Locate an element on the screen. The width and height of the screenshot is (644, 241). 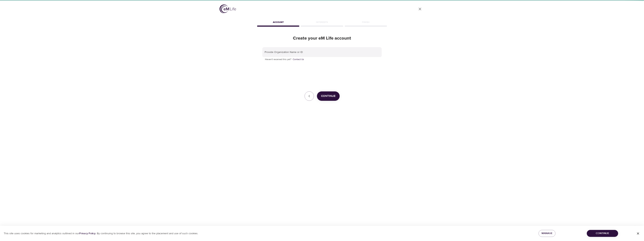
a: Privacy Policy is located at coordinates (87, 234).